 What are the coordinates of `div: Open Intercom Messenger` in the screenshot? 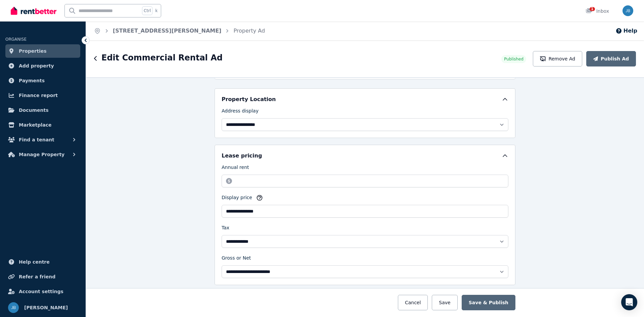 It's located at (629, 302).